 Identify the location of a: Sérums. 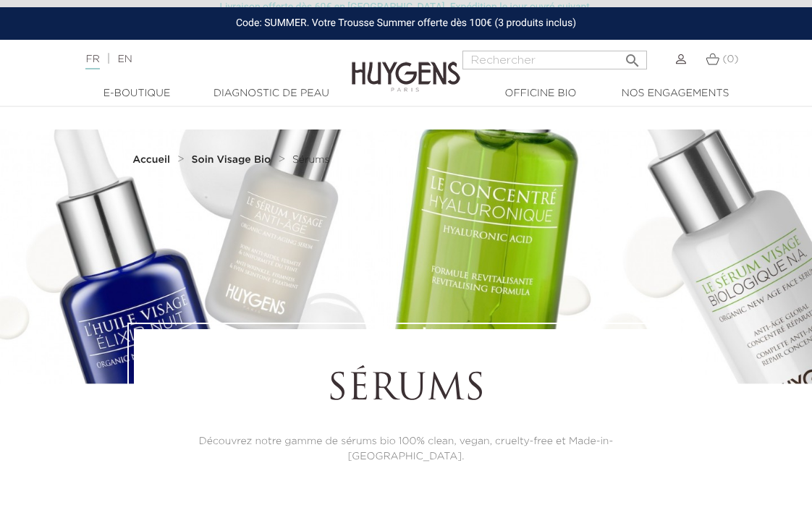
(311, 160).